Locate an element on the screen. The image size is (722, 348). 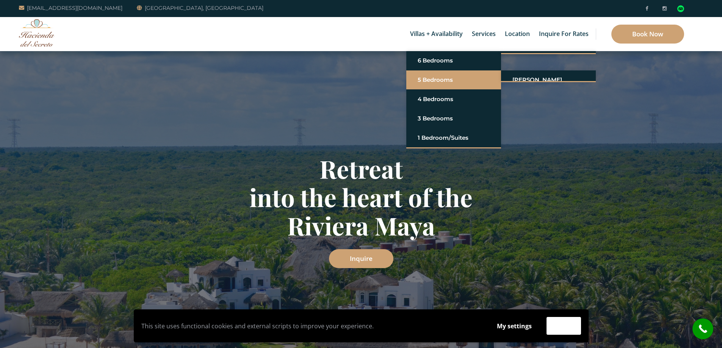
a: Villas + Availability is located at coordinates (436, 34).